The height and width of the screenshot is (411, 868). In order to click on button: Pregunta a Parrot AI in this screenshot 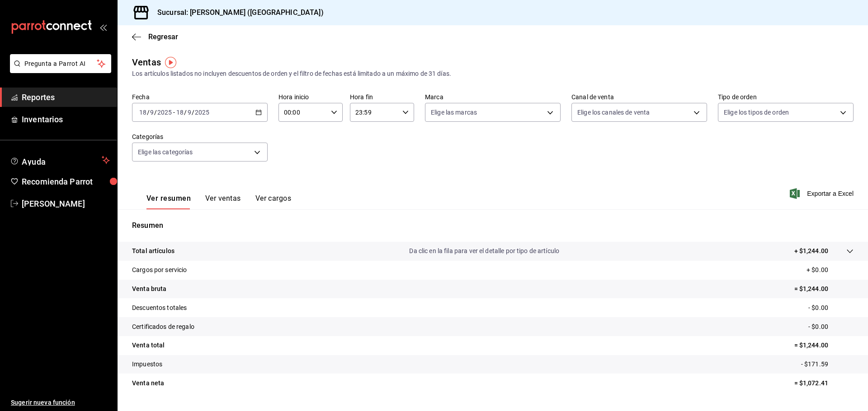, I will do `click(60, 64)`.